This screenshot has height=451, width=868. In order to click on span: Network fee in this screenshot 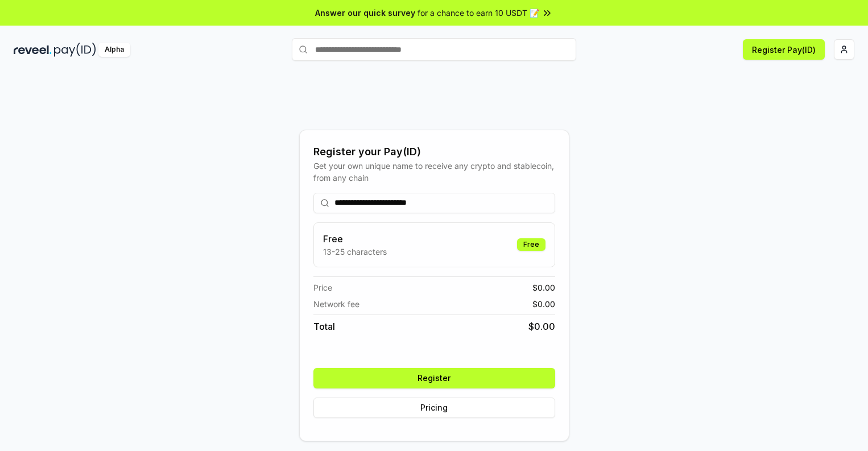, I will do `click(337, 304)`.